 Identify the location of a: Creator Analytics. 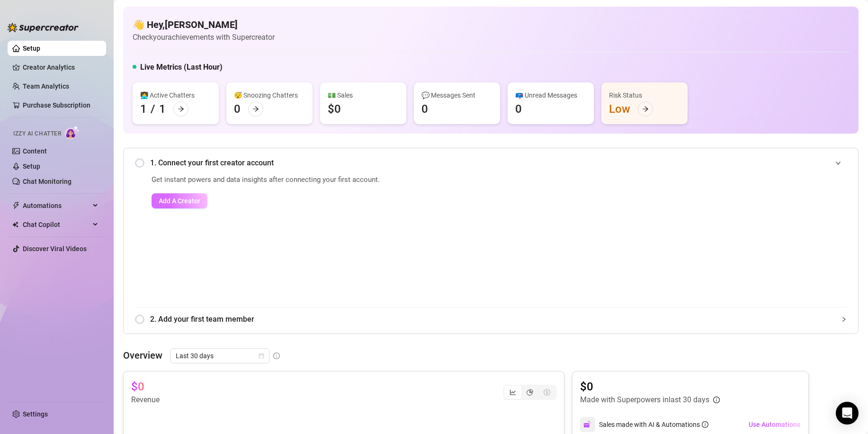
(60, 67).